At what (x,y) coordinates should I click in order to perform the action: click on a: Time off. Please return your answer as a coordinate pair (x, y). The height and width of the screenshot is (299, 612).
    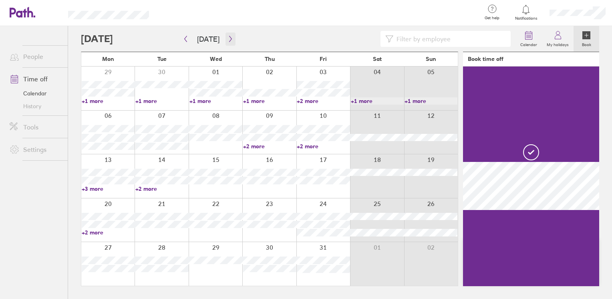
    Looking at the image, I should click on (35, 79).